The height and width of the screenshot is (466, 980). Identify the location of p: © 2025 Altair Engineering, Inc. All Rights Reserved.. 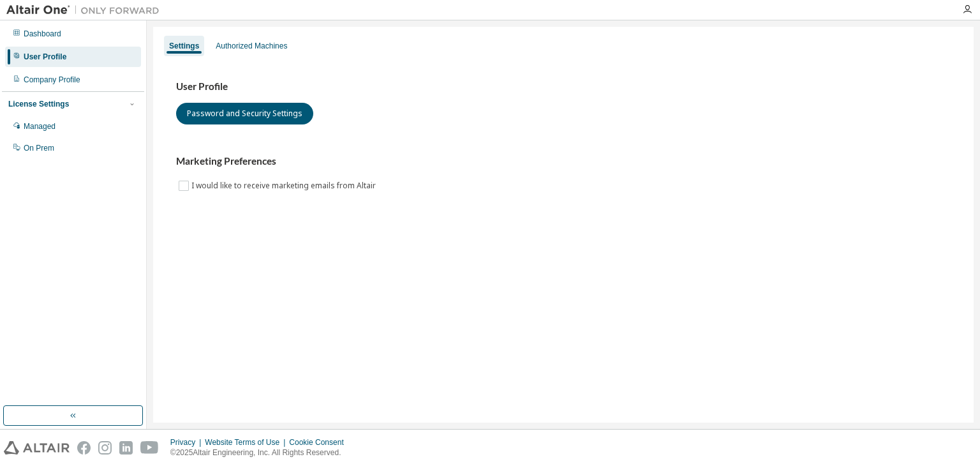
(261, 453).